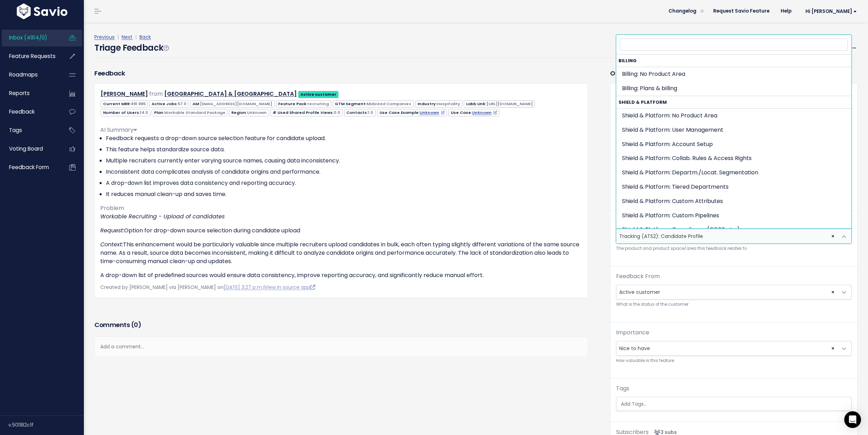 The image size is (868, 435). I want to click on span: recruiting, so click(318, 104).